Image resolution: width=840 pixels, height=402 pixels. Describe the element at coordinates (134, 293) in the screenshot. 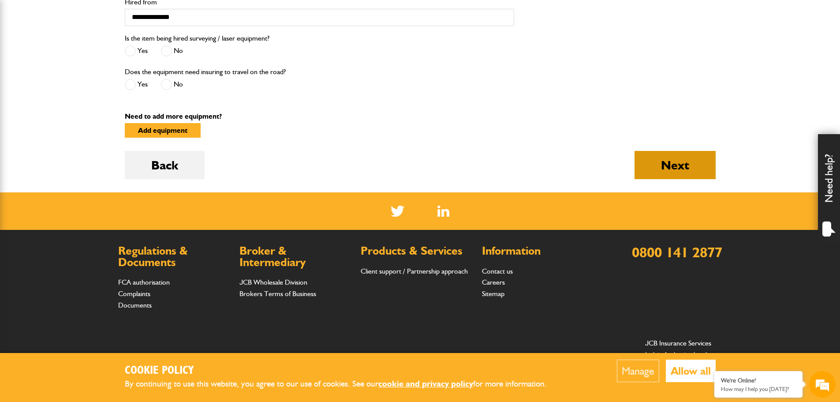

I see `a: Complaints` at that location.